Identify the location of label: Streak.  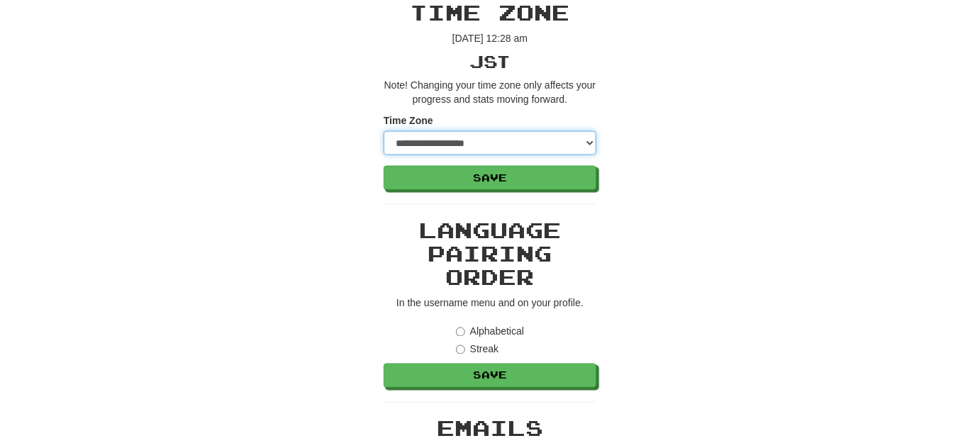
(477, 350).